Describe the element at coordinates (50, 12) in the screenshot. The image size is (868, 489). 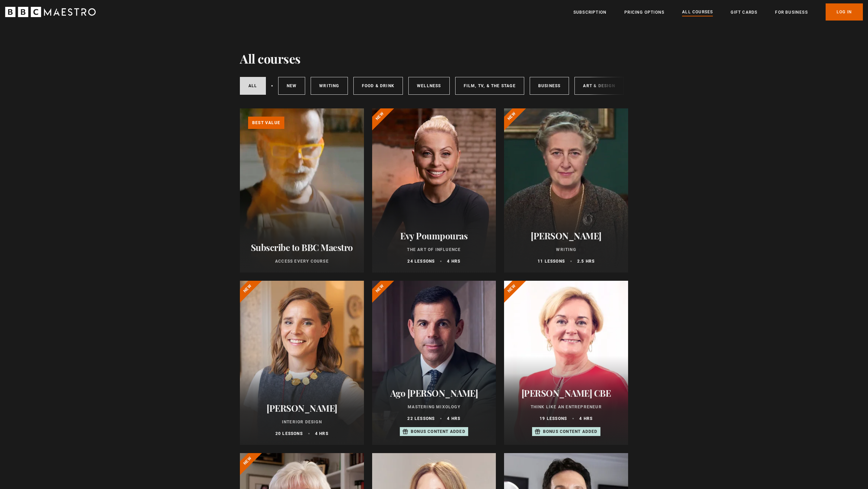
I see `svg: BBC Maestro` at that location.